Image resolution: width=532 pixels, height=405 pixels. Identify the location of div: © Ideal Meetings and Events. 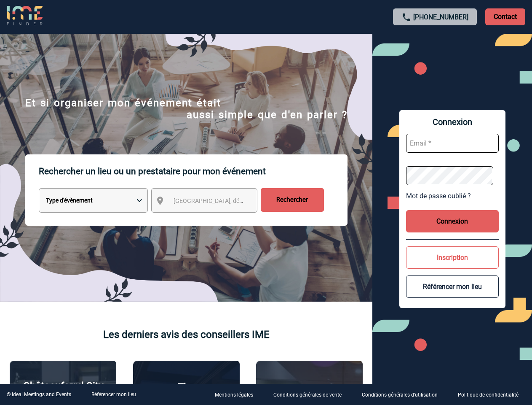
(39, 394).